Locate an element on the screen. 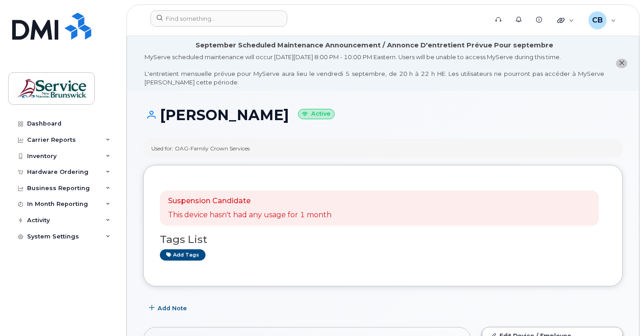 This screenshot has height=336, width=644. button: close notification is located at coordinates (621, 63).